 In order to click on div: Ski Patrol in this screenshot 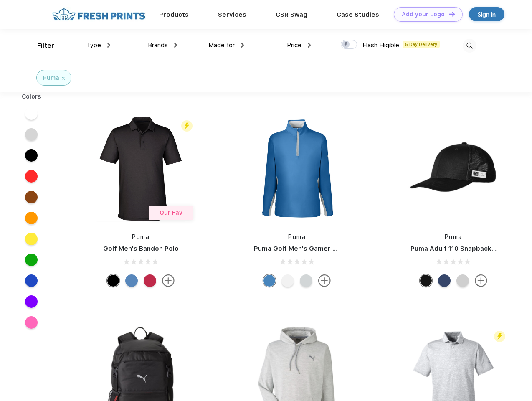, I will do `click(150, 280)`.